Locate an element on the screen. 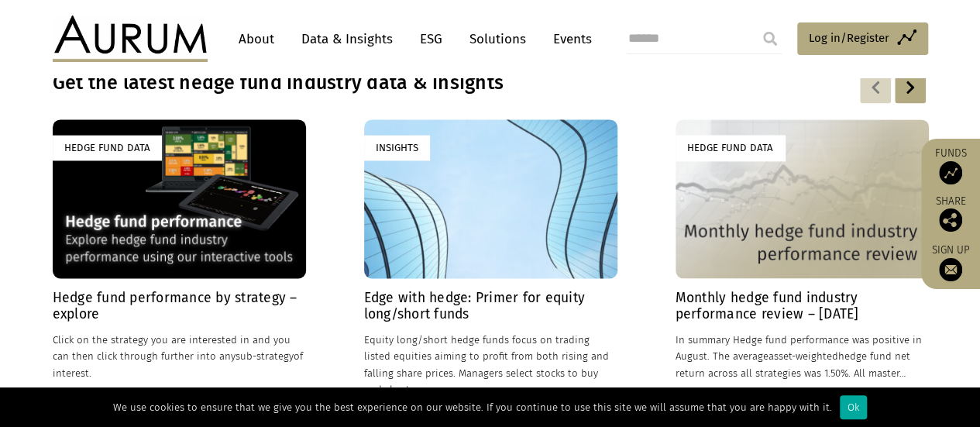  a: ESG is located at coordinates (431, 39).